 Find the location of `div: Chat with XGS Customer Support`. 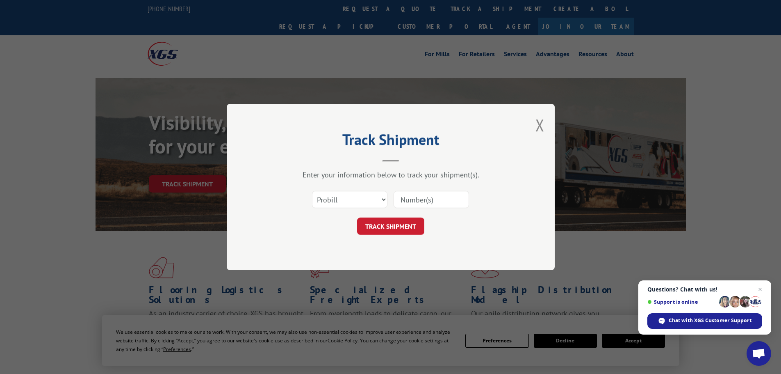

div: Chat with XGS Customer Support is located at coordinates (705, 321).